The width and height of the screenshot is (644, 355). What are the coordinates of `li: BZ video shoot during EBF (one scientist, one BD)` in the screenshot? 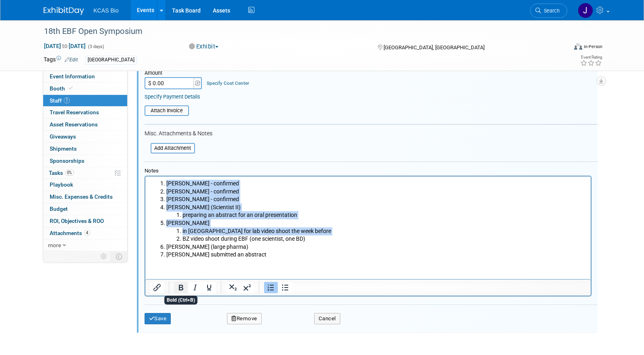 It's located at (239, 63).